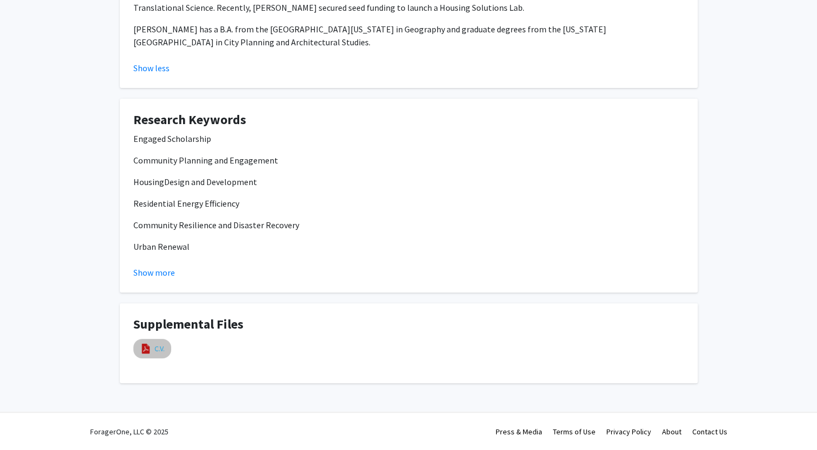 The width and height of the screenshot is (817, 450). Describe the element at coordinates (409, 160) in the screenshot. I see `p: Community Planning and Engagement` at that location.